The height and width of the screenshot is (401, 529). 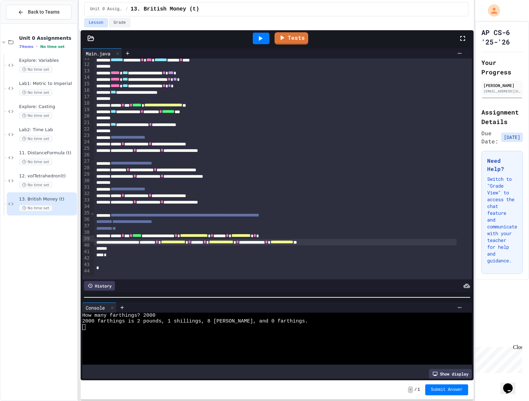 I want to click on h2: Assignment Details, so click(x=502, y=117).